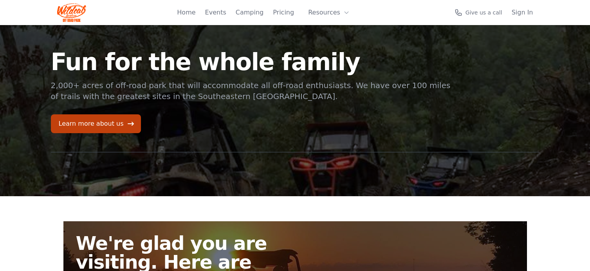 The image size is (590, 271). Describe the element at coordinates (484, 13) in the screenshot. I see `span: Give us a call` at that location.